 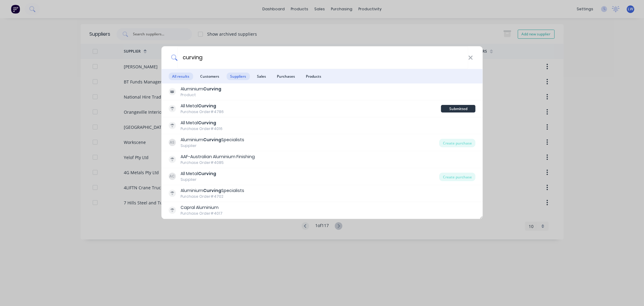 I want to click on div: Purchase Order #4786, so click(x=202, y=112).